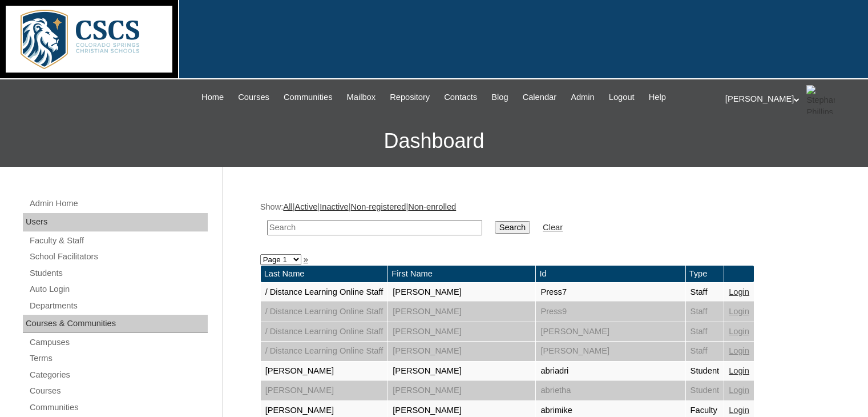  What do you see at coordinates (118, 257) in the screenshot?
I see `a: School Facilitators` at bounding box center [118, 257].